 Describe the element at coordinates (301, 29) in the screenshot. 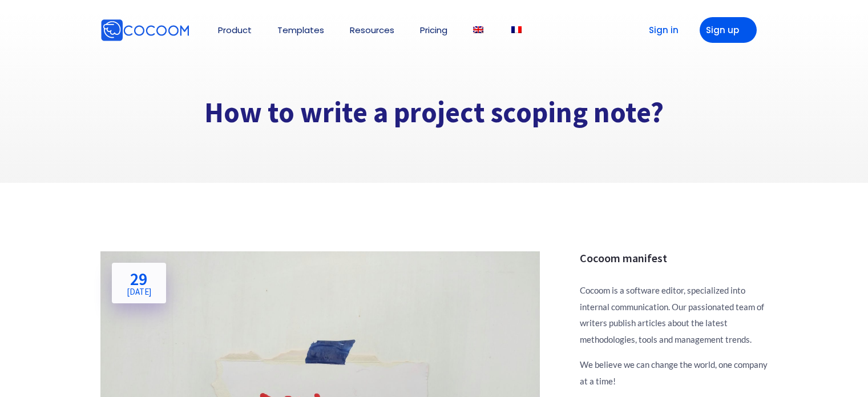

I see `a: Templates` at that location.